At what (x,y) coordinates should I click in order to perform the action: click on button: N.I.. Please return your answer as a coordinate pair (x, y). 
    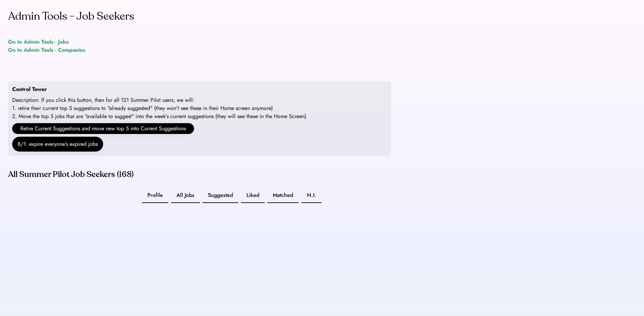
    Looking at the image, I should click on (311, 196).